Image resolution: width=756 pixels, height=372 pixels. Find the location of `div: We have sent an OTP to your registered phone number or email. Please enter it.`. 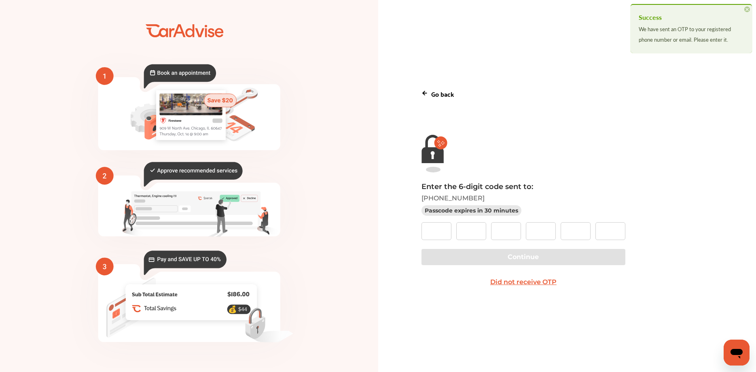

div: We have sent an OTP to your registered phone number or email. Please enter it. is located at coordinates (691, 34).